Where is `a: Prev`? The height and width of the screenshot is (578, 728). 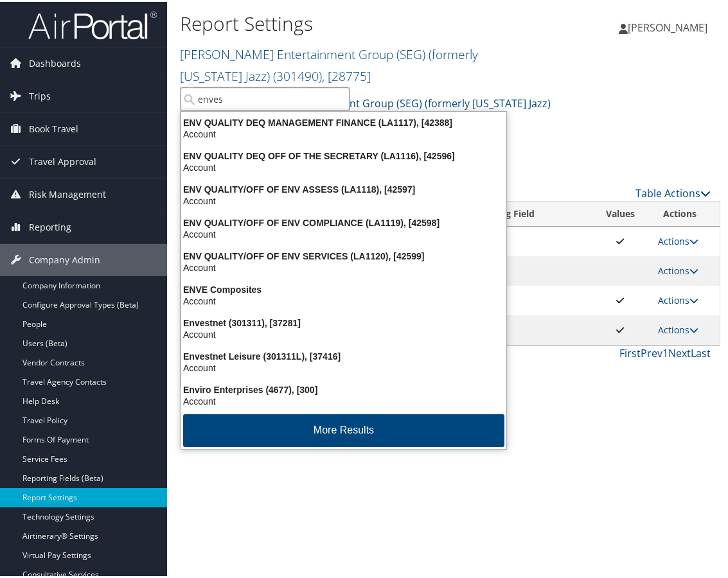 a: Prev is located at coordinates (651, 351).